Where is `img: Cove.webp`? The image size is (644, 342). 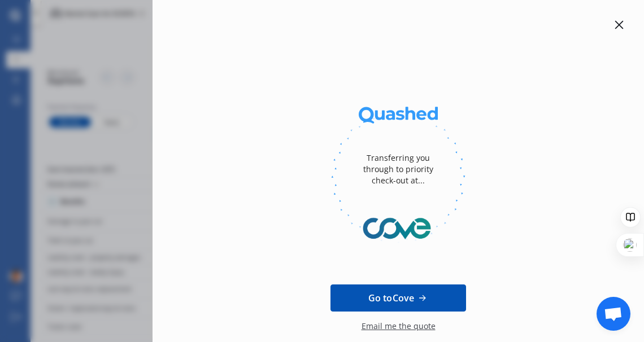
img: Cove.webp is located at coordinates (398, 228).